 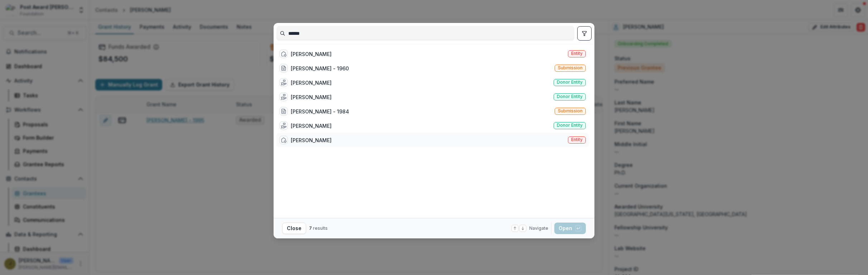 What do you see at coordinates (320, 228) in the screenshot?
I see `span: results` at bounding box center [320, 228].